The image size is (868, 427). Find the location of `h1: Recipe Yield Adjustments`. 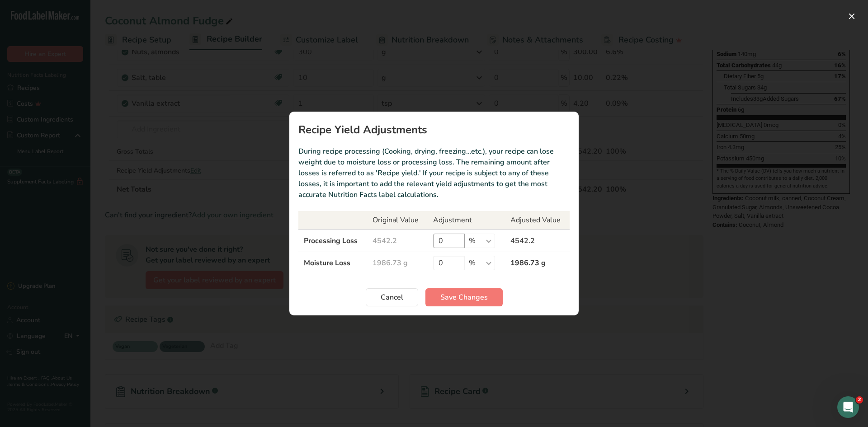

h1: Recipe Yield Adjustments is located at coordinates (434, 130).